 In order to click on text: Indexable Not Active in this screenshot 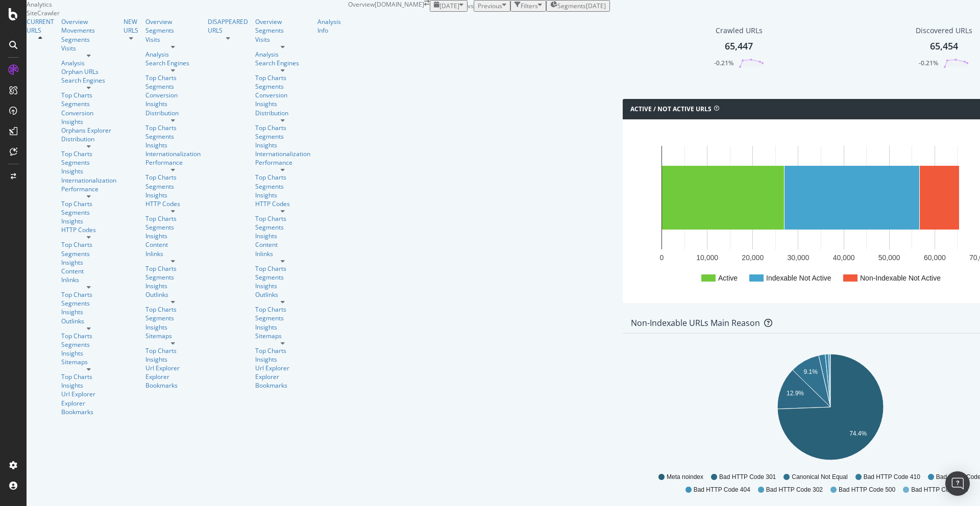, I will do `click(799, 278)`.